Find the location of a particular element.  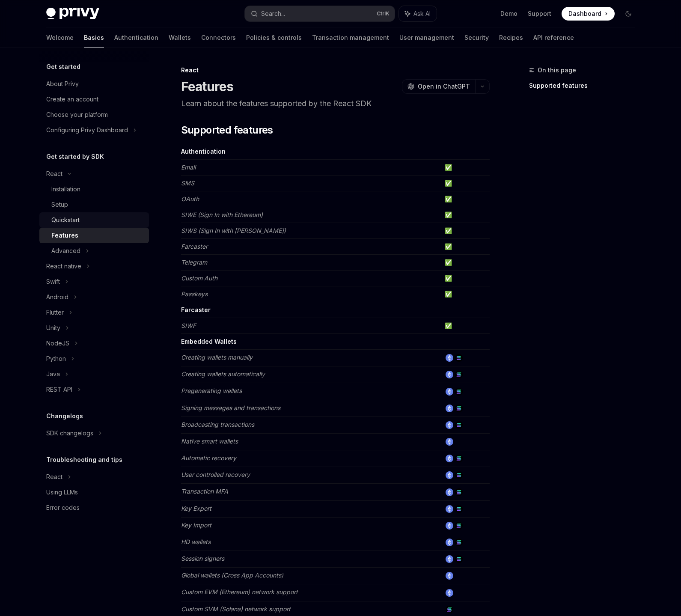

em: Passkeys is located at coordinates (194, 294).